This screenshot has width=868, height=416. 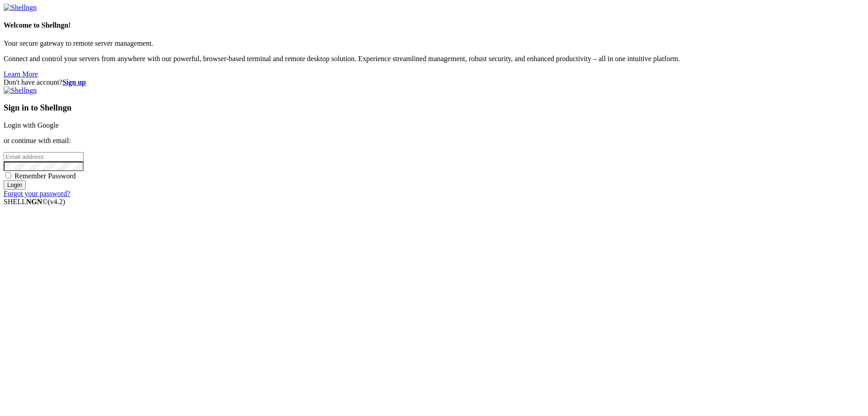 What do you see at coordinates (434, 59) in the screenshot?
I see `p: Connect and control your servers from anywhere with our powerful, browser-based terminal and remo...` at bounding box center [434, 59].